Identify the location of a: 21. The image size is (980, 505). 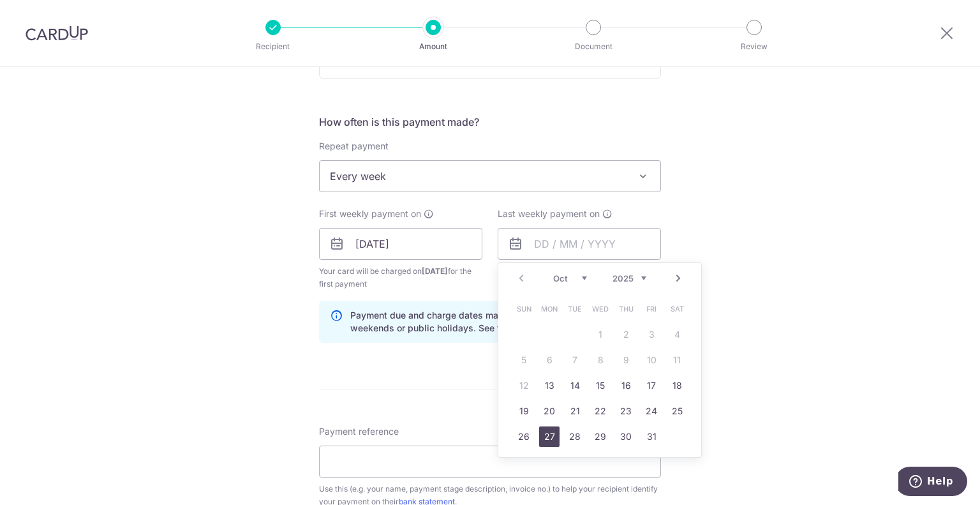
(575, 411).